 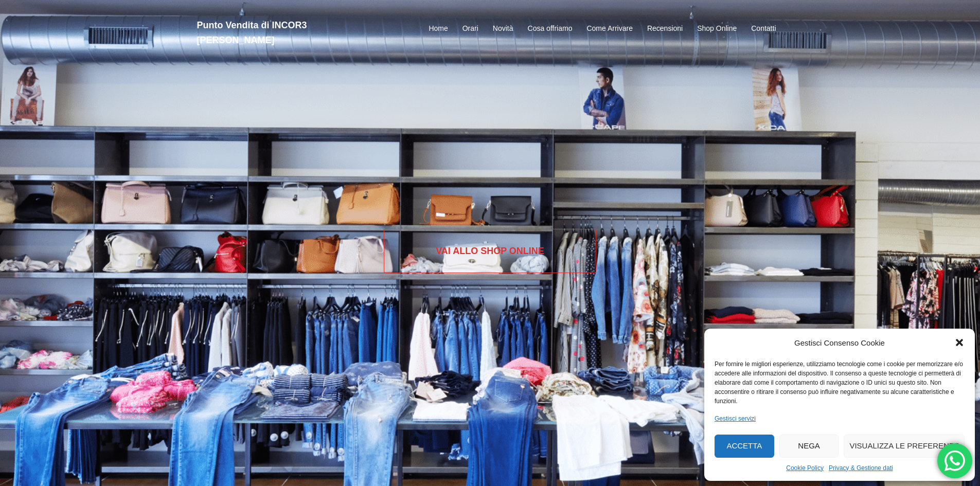 I want to click on a: Orari, so click(x=470, y=29).